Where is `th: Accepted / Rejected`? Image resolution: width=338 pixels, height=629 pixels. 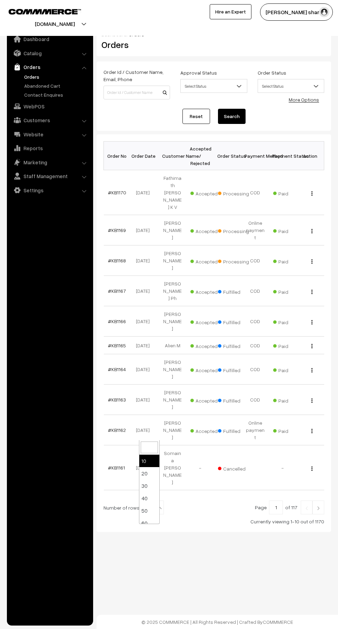 th: Accepted / Rejected is located at coordinates (200, 156).